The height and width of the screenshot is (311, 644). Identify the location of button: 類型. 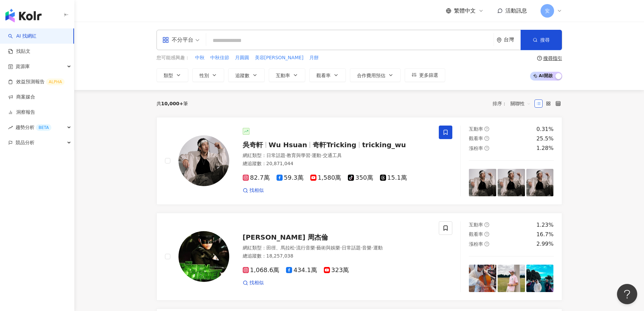
(172, 75).